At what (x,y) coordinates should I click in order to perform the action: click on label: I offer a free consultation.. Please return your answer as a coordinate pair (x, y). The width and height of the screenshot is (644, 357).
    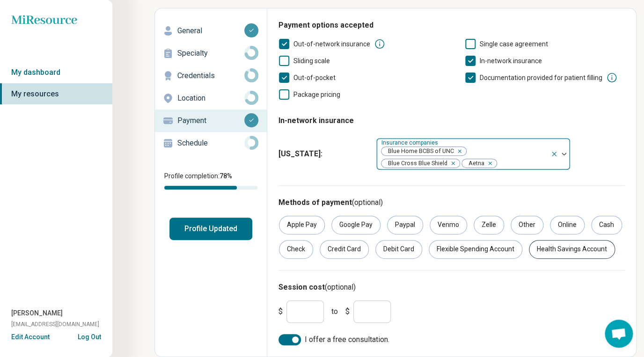
    Looking at the image, I should click on (452, 340).